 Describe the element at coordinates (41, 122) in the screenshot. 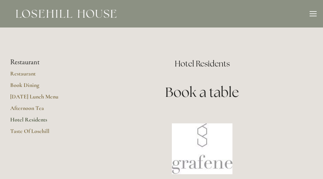

I see `a: Hotel Residents` at that location.